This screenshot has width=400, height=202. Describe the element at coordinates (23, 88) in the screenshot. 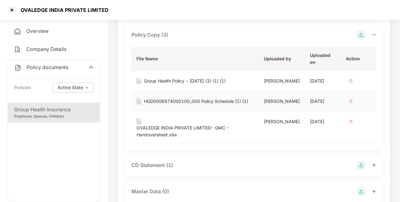

I see `div: Policies` at that location.